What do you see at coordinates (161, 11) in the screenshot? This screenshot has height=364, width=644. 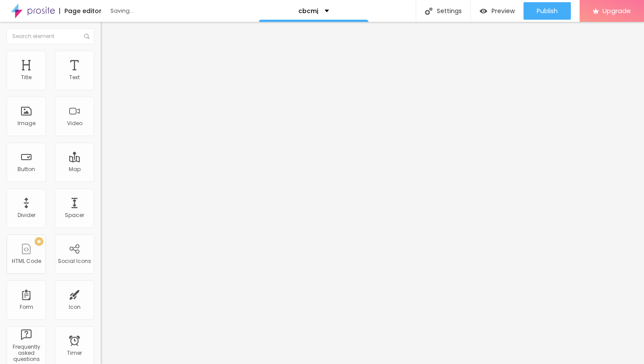 I see `div: Saving...` at bounding box center [161, 11].